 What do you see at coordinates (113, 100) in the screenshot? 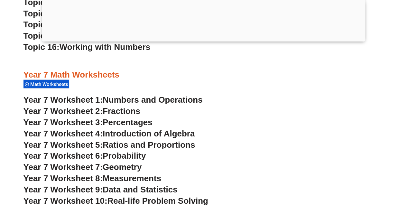
I see `a: Year 7 Worksheet 1:Numbers and Operations` at bounding box center [113, 100].